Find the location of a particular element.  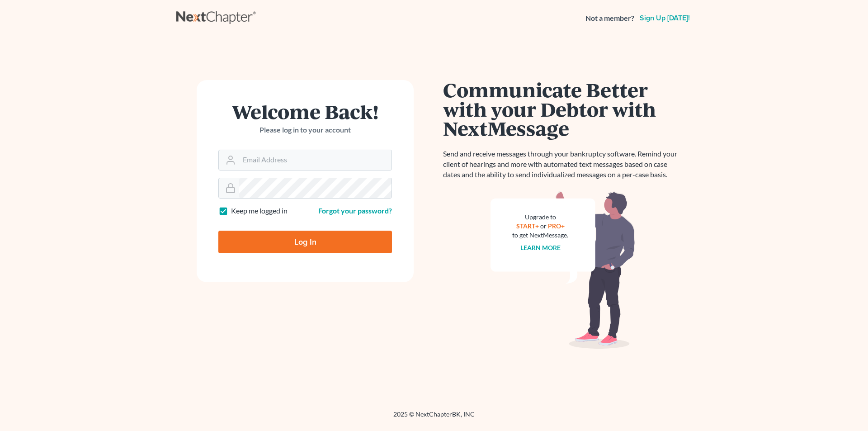

p: Send and receive messages through your bankruptcy software. Remind your client of hearings and mo... is located at coordinates (563, 164).